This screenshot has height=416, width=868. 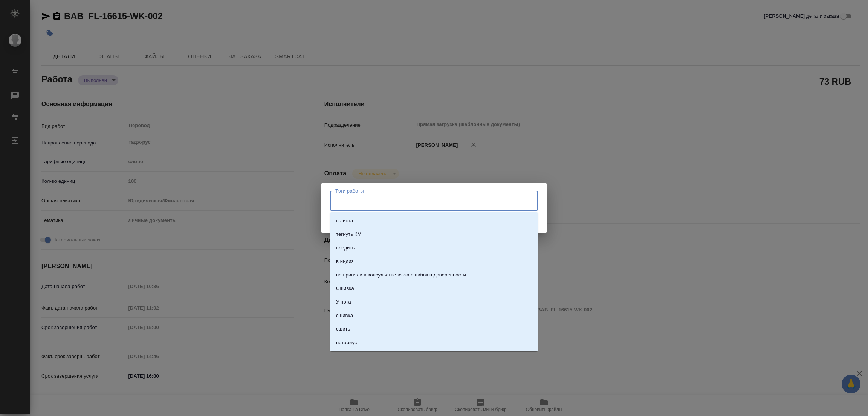 I want to click on p: У нота, so click(x=344, y=302).